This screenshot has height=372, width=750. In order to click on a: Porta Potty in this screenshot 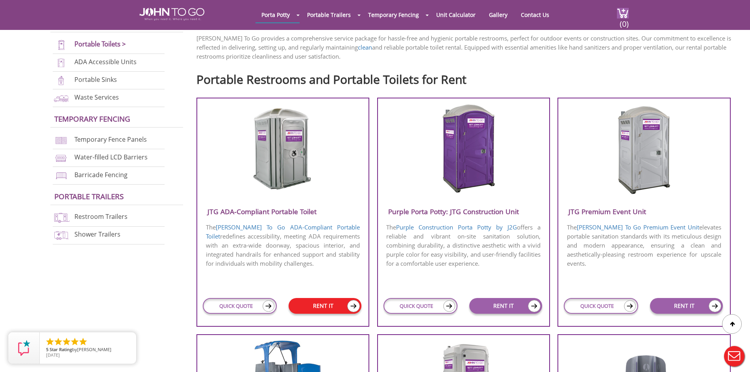, I will do `click(276, 15)`.